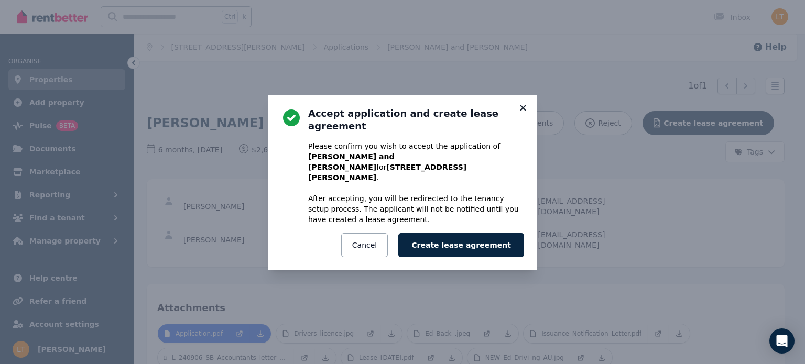 The height and width of the screenshot is (364, 805). I want to click on div: Open Intercom Messenger, so click(782, 341).